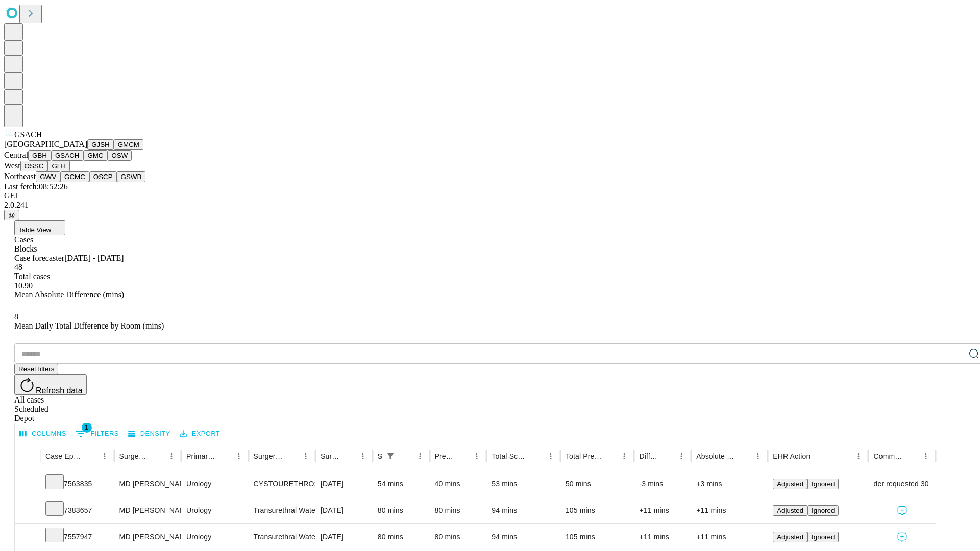  Describe the element at coordinates (120, 155) in the screenshot. I see `button: OSW` at that location.